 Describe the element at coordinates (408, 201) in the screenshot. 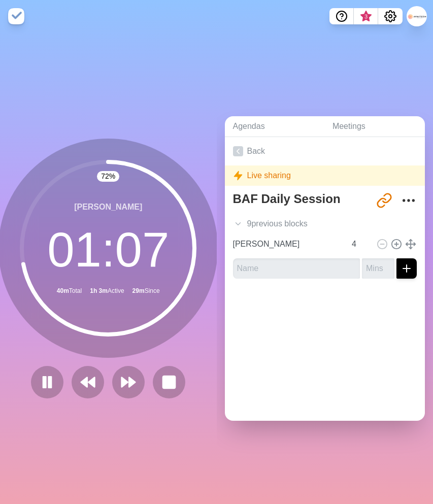

I see `button: More` at that location.